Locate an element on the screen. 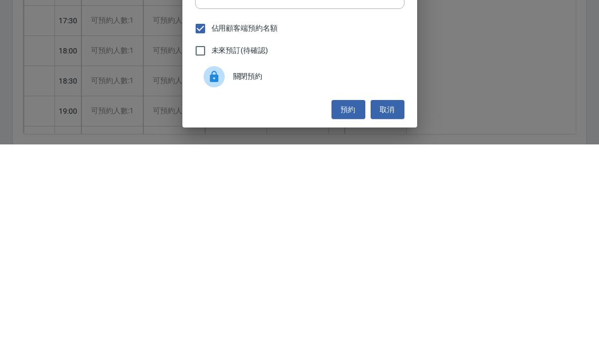  label: 備註 is located at coordinates (208, 134).